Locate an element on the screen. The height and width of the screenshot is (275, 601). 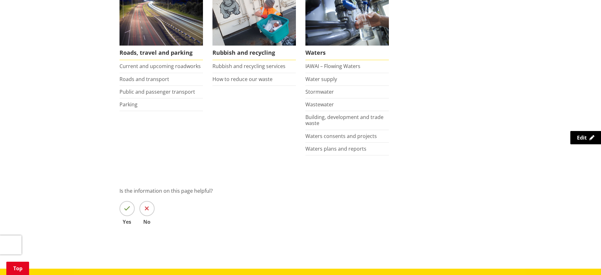
span: Rubbish and recycling is located at coordinates (254, 53).